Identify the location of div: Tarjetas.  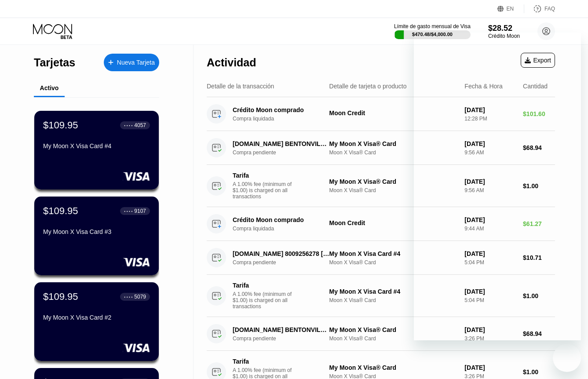
(55, 62).